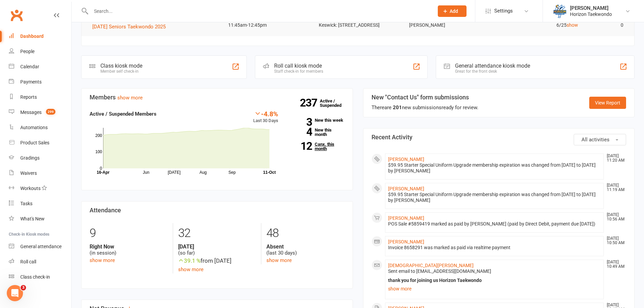 The height and width of the screenshot is (308, 644). What do you see at coordinates (217, 97) in the screenshot?
I see `h3: Members` at bounding box center [217, 97].